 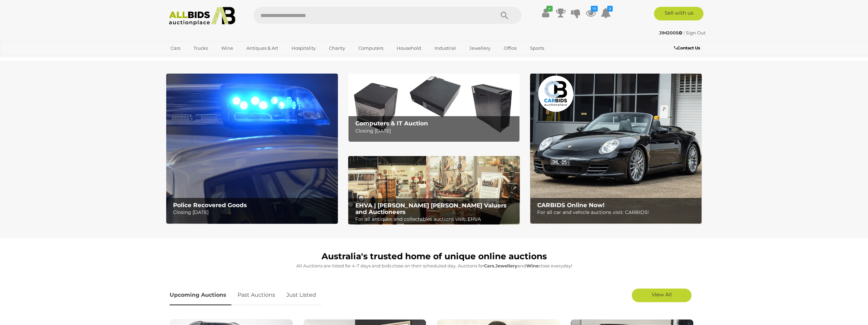 What do you see at coordinates (606, 13) in the screenshot?
I see `a: 8` at bounding box center [606, 13].